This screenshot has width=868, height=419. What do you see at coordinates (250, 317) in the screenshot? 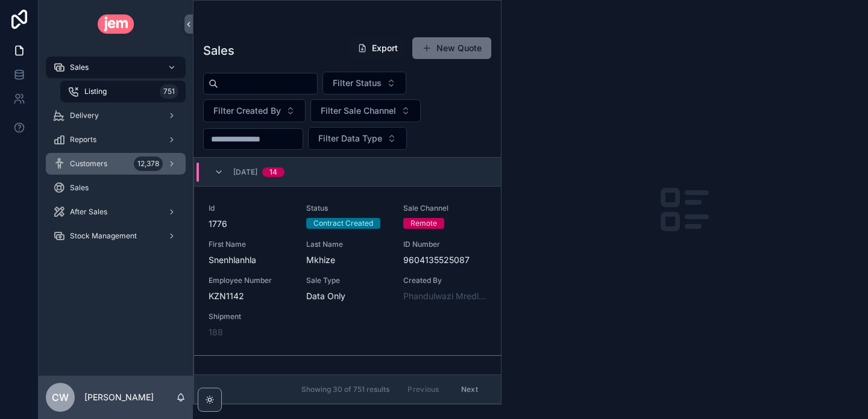
I see `span: Shipment` at bounding box center [250, 317].